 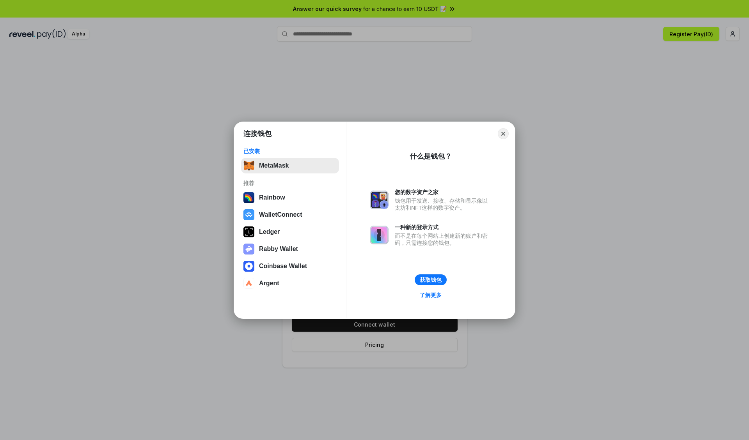 What do you see at coordinates (443, 240) in the screenshot?
I see `div: 而不是在每个网站上创建新的账户和密码，只需连接您的钱包。` at bounding box center [443, 240].